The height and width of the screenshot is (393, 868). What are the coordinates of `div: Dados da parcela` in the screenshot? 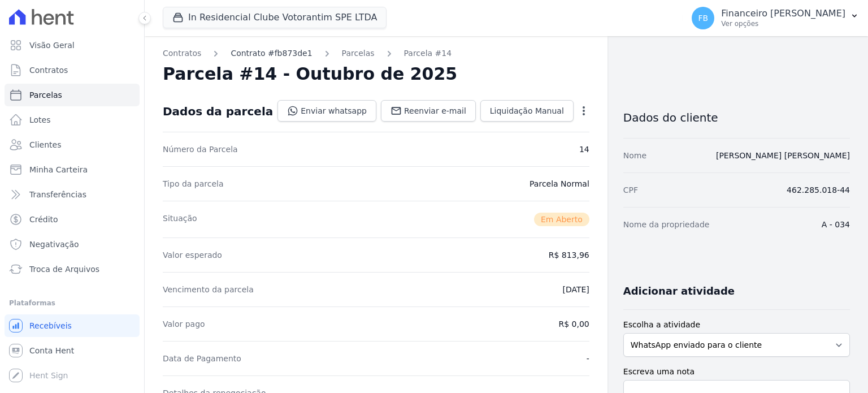 It's located at (217, 112).